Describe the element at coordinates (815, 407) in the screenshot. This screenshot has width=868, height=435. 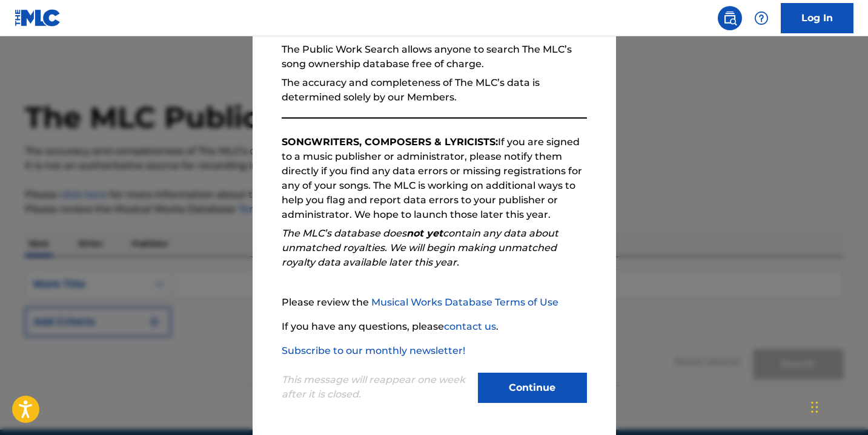
I see `div: Drag` at that location.